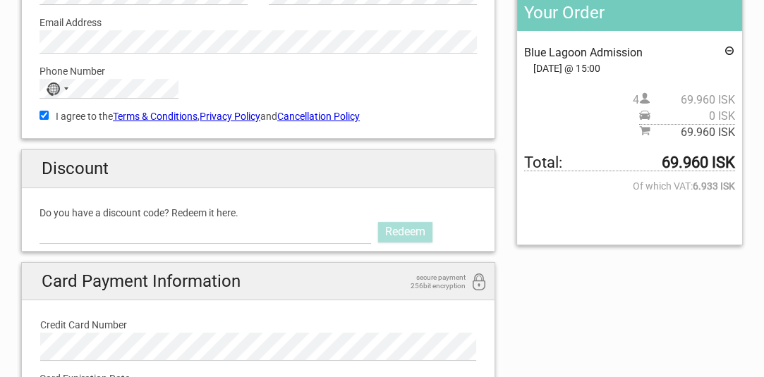 The height and width of the screenshot is (377, 764). I want to click on a: Cancellation Policy, so click(318, 116).